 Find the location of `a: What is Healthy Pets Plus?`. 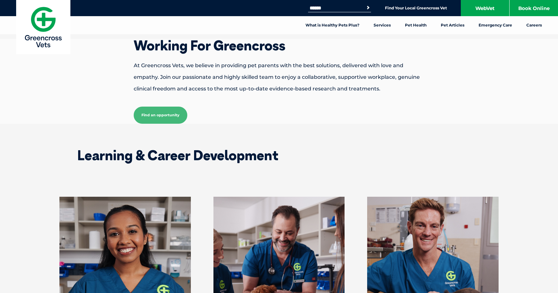

a: What is Healthy Pets Plus? is located at coordinates (333, 25).